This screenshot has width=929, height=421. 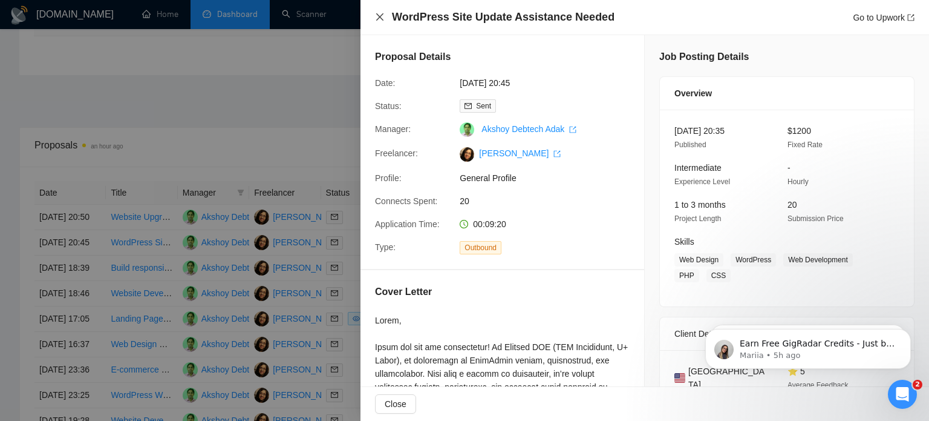 What do you see at coordinates (687, 275) in the screenshot?
I see `span: PHP` at bounding box center [687, 275].